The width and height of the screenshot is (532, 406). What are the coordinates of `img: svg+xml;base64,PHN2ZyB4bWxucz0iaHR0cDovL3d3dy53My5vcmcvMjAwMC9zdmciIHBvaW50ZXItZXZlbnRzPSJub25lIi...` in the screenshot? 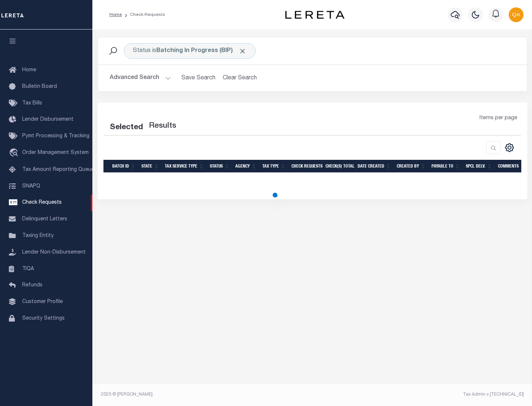 It's located at (516, 15).